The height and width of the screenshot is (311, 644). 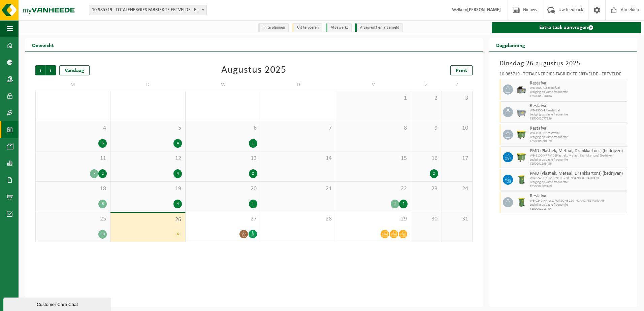 I want to click on div: Vandaag, so click(x=75, y=71).